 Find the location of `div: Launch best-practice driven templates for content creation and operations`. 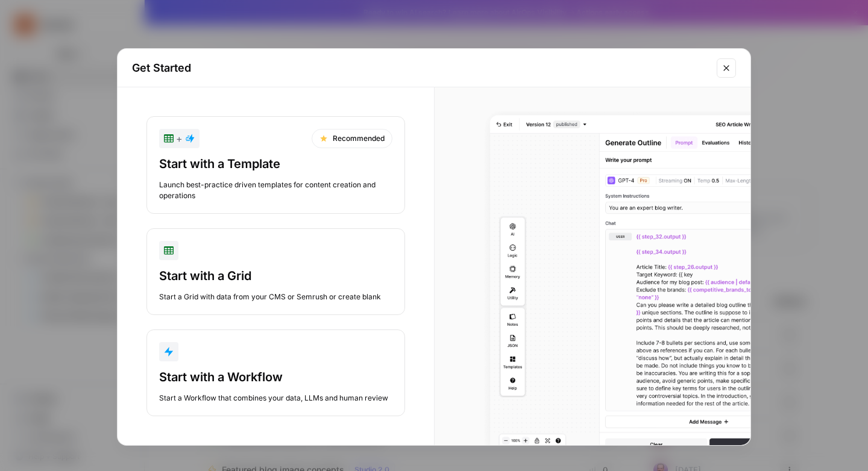

div: Launch best-practice driven templates for content creation and operations is located at coordinates (276, 191).